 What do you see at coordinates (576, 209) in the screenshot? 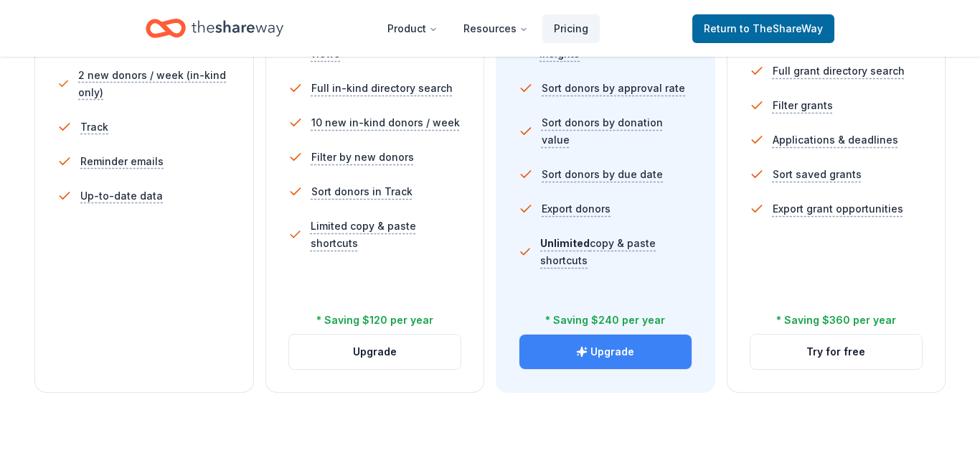
I see `span: Export donors` at bounding box center [576, 209].